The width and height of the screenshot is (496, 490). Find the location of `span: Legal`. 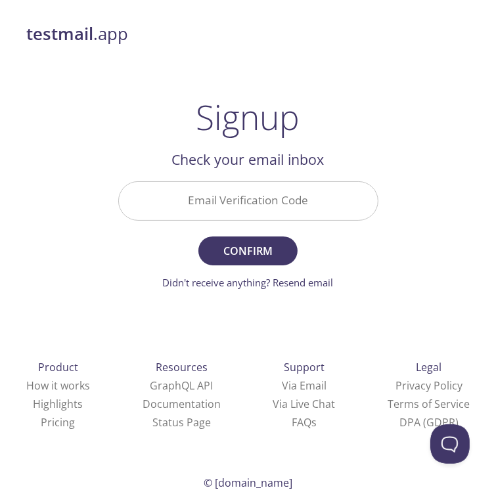

span: Legal is located at coordinates (428, 367).